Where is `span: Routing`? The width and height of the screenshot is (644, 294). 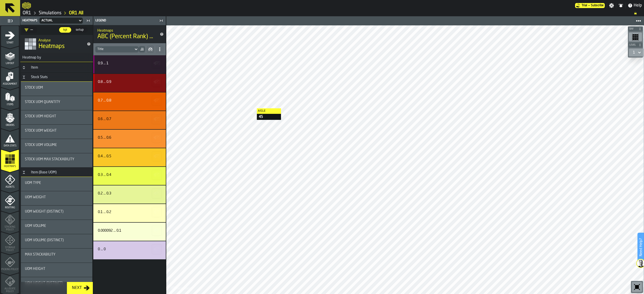
span: Routing is located at coordinates (10, 208).